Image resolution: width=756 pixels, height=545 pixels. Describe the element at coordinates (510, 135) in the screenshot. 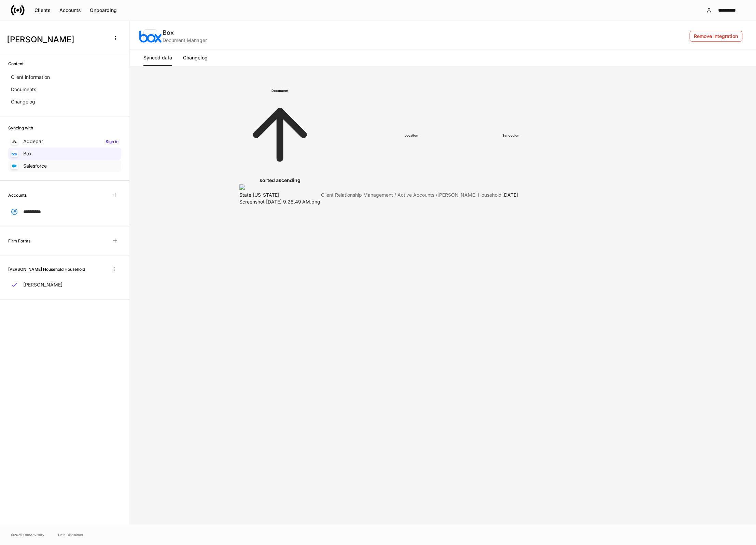

I see `h6: Synced on` at that location.